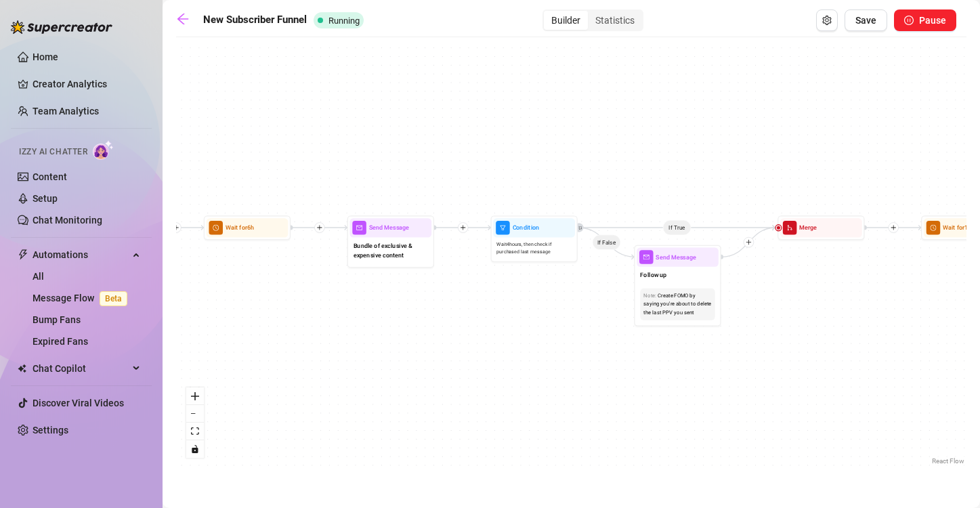  Describe the element at coordinates (87, 84) in the screenshot. I see `a: Creator Analytics` at that location.